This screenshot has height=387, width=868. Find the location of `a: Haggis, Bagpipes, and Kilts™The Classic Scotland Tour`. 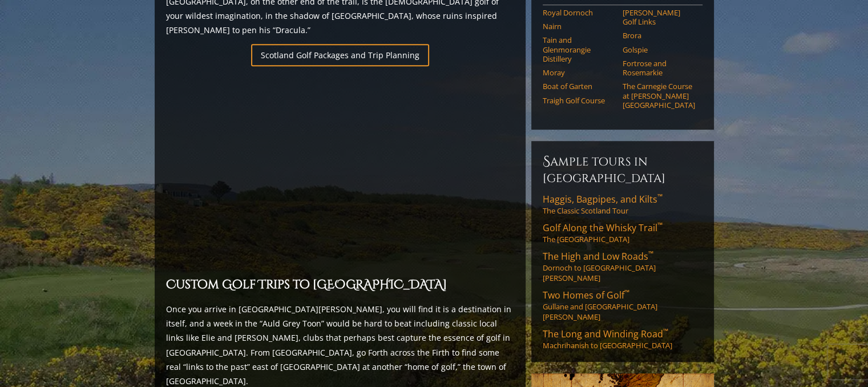

a: Haggis, Bagpipes, and Kilts™The Classic Scotland Tour is located at coordinates (623, 204).